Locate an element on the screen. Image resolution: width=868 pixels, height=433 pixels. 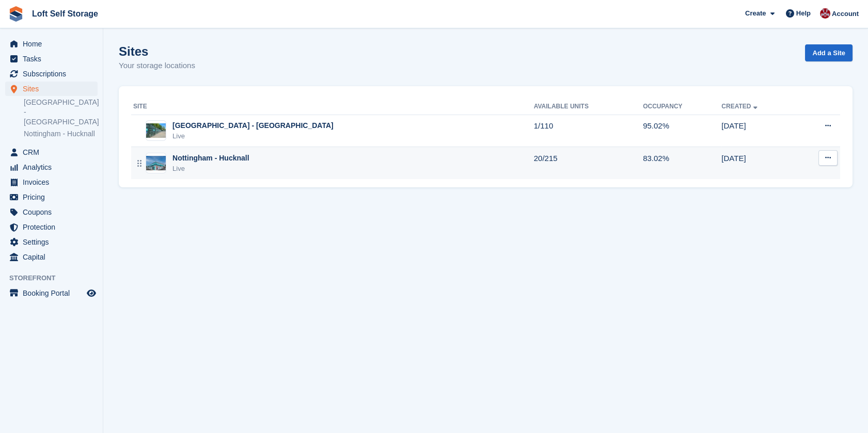
img: James Johnson is located at coordinates (825, 14).